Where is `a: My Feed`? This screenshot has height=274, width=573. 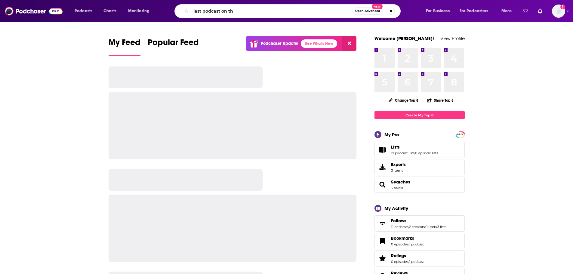
a: My Feed is located at coordinates (125, 46).